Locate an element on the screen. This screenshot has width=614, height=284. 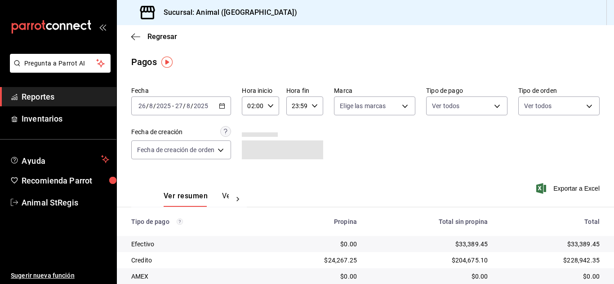
span: Fecha de creación de orden is located at coordinates (176, 150).